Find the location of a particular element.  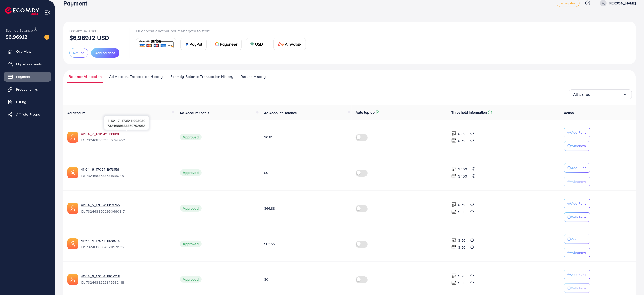

div: <span class='underline'>41164_4_1705411928016</span></br>7324688384020971522 is located at coordinates (126, 244).